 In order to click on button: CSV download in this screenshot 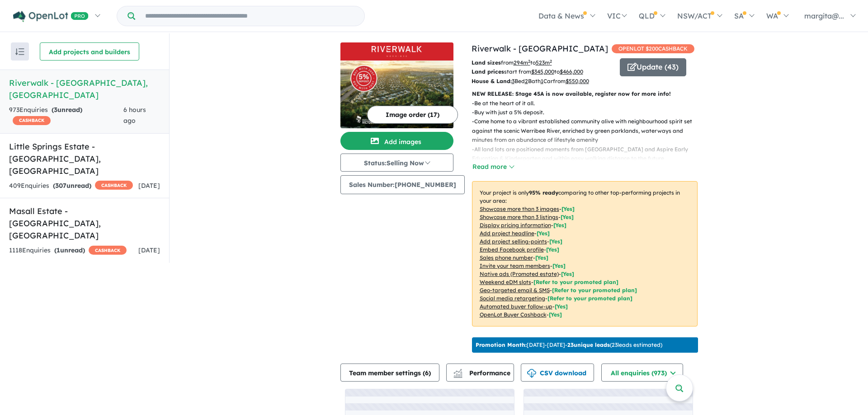, I will do `click(557, 372)`.